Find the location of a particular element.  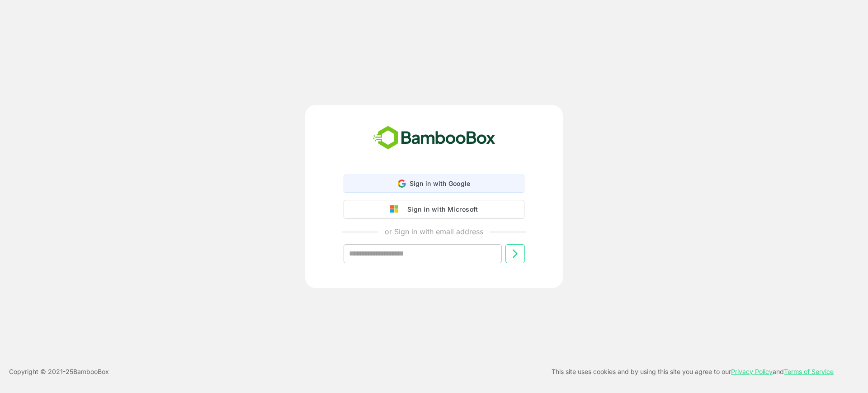

span: Sign in with Google is located at coordinates (440, 183).